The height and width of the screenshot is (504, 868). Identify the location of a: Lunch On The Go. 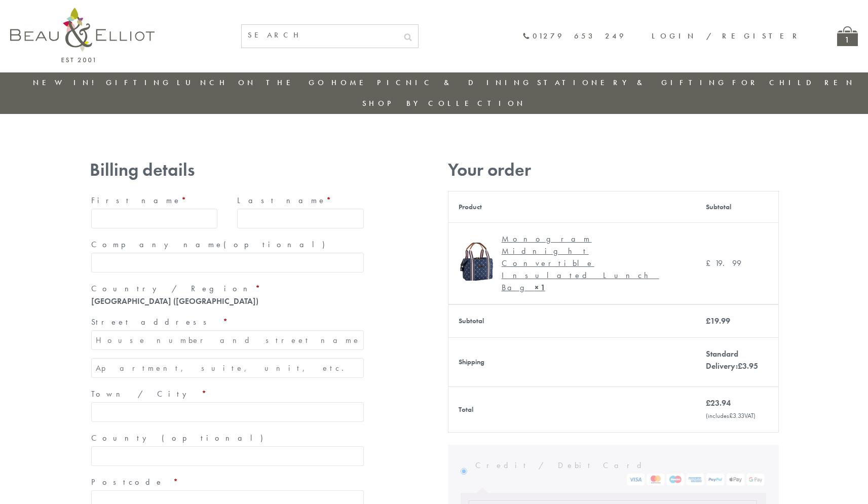
(252, 83).